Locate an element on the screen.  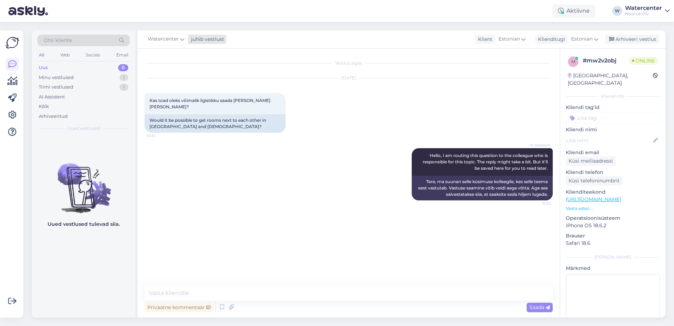
p: Klienditeekond is located at coordinates (612, 192).